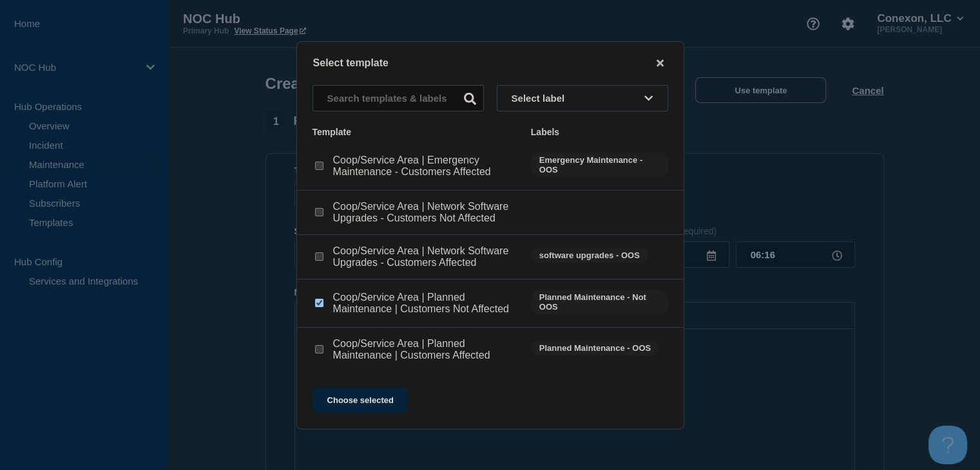  Describe the element at coordinates (319, 166) in the screenshot. I see `input: Coop/Service Area | Emergency Maintenance - Customers Affected checkbox` at that location.